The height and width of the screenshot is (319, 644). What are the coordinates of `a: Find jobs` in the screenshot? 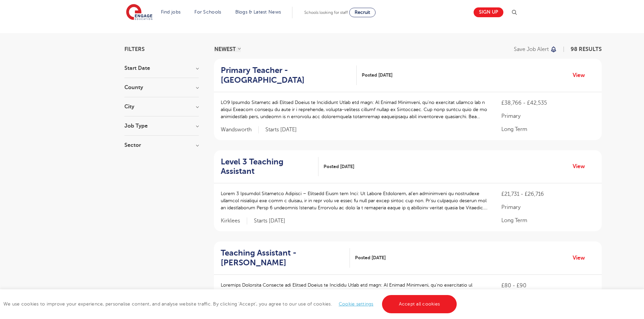 It's located at (171, 12).